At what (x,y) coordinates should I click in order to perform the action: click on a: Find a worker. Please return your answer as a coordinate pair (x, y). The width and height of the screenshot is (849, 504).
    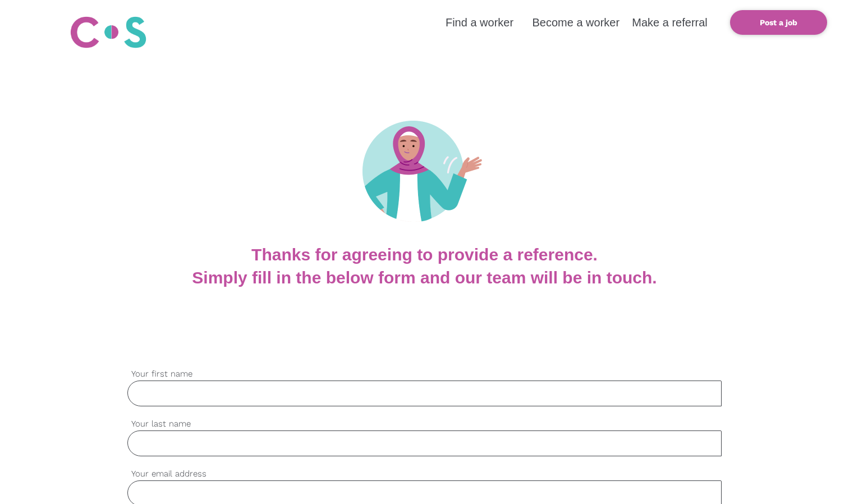
    Looking at the image, I should click on (479, 23).